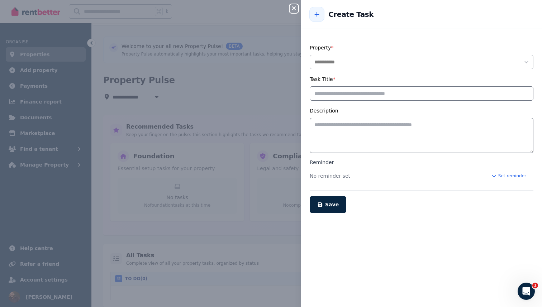 The image size is (542, 307). What do you see at coordinates (422, 163) in the screenshot?
I see `label: Reminder` at bounding box center [422, 163].